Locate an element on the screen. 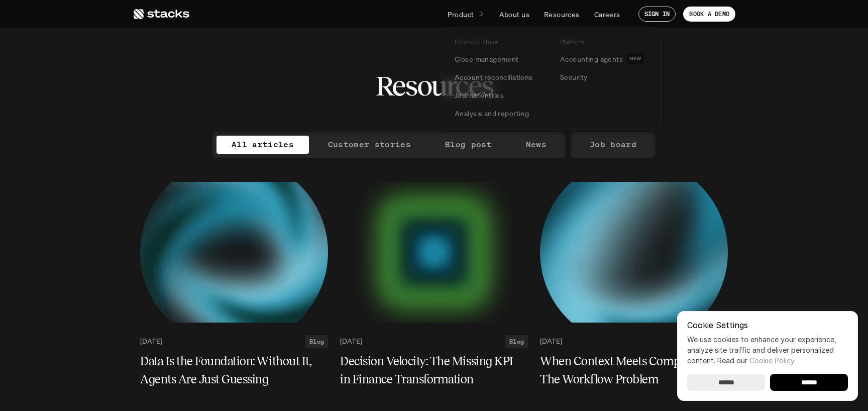 This screenshot has width=868, height=411. a: Close management is located at coordinates (499, 59).